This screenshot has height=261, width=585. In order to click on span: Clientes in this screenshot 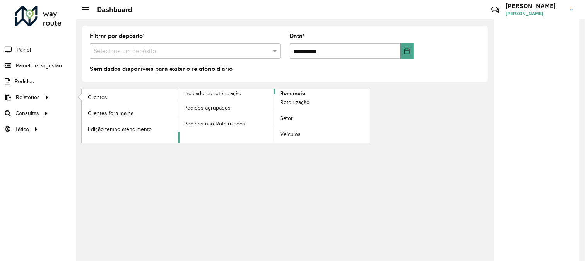, I will do `click(97, 97)`.